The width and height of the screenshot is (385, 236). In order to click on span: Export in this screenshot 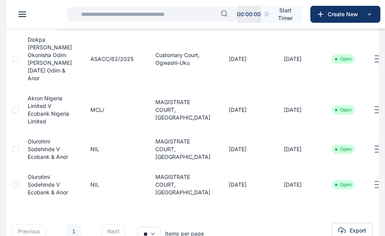, I will do `click(358, 230)`.